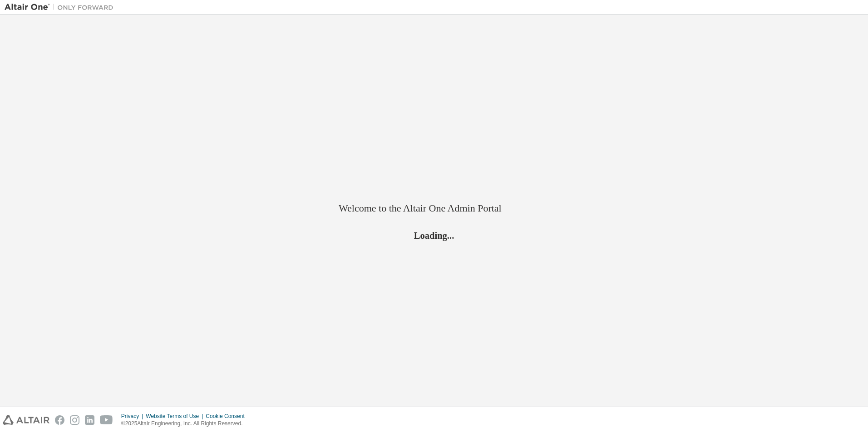 This screenshot has height=433, width=868. Describe the element at coordinates (434, 236) in the screenshot. I see `h2: Loading...` at that location.